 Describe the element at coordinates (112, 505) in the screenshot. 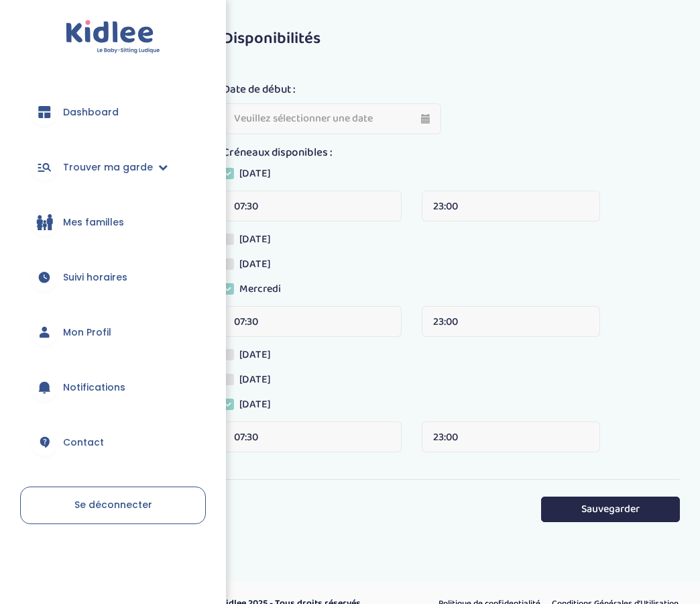

I see `a: Se déconnecter` at that location.